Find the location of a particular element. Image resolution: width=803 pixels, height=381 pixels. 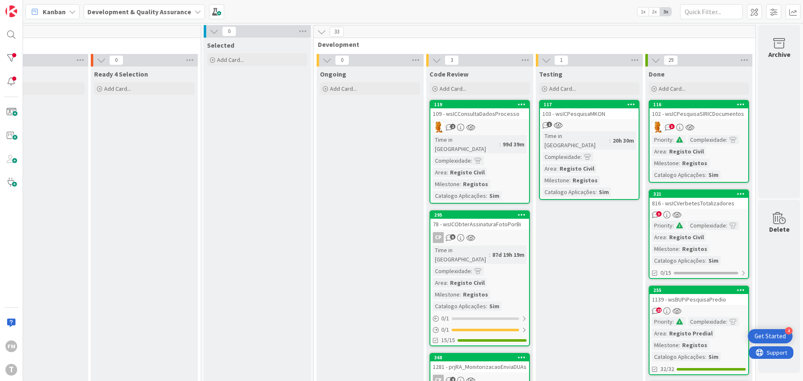

div: 87d 19h 19m is located at coordinates (508, 255).